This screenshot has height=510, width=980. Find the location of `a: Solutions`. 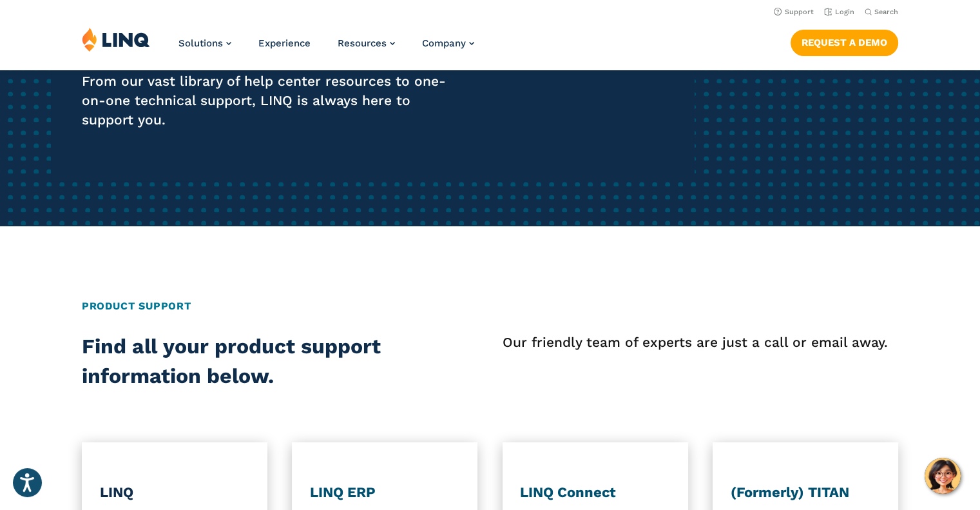

a: Solutions is located at coordinates (205, 44).